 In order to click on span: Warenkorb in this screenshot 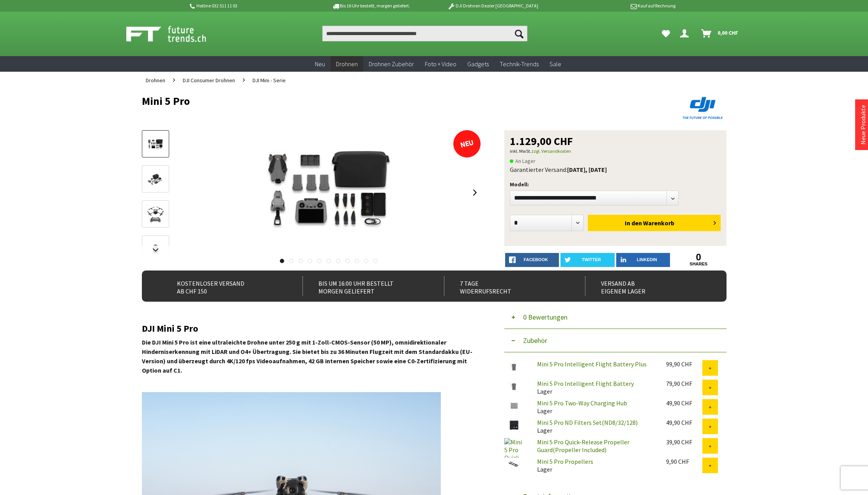, I will do `click(659, 223)`.